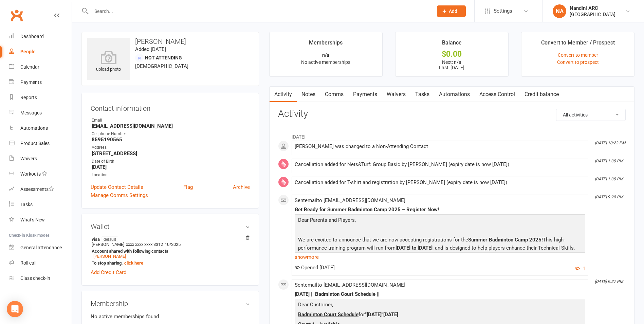 The image size is (644, 324). I want to click on div: Date of Birth, so click(171, 161).